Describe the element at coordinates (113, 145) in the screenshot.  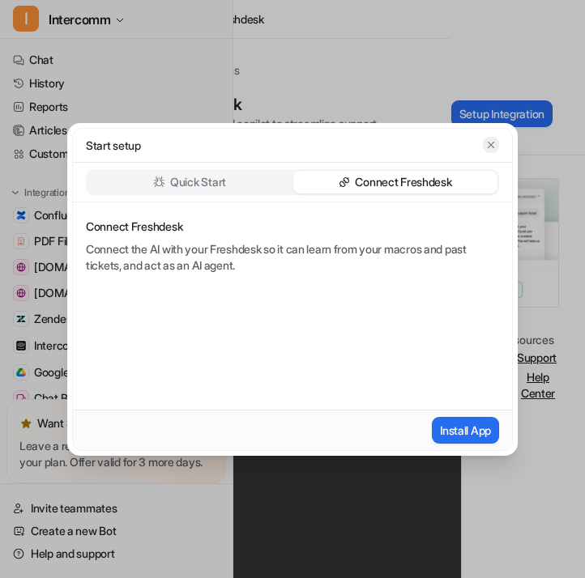
I see `p: Start setup` at that location.